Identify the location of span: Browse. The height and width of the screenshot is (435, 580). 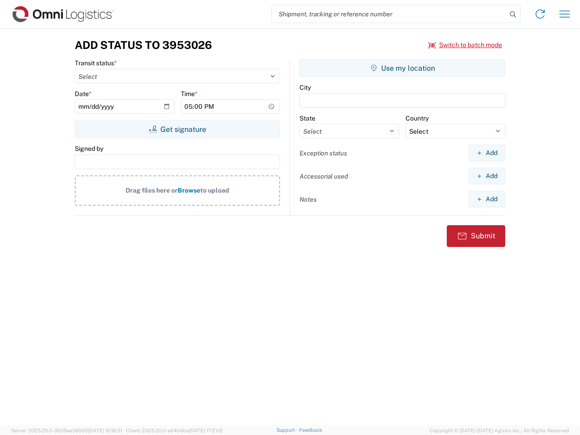
(189, 190).